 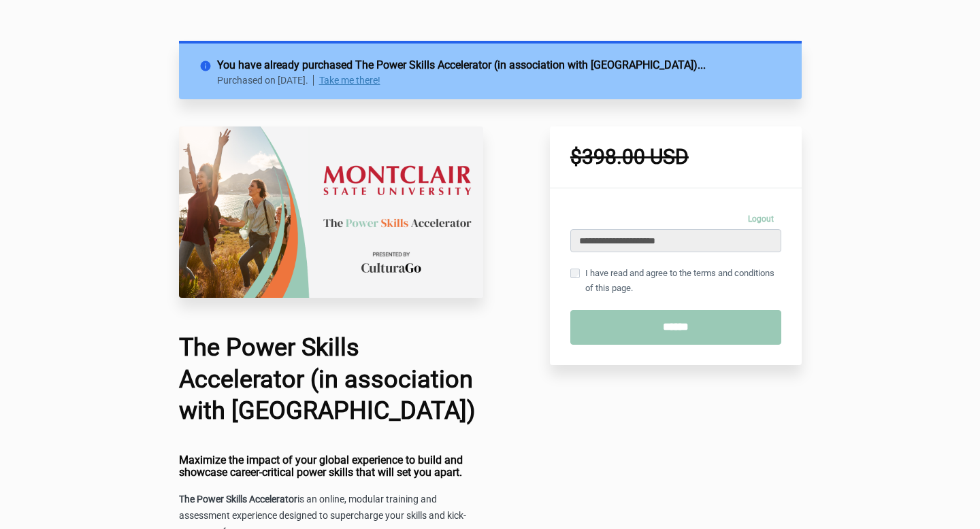 I want to click on strong: The Power Skills Accelerator, so click(x=238, y=499).